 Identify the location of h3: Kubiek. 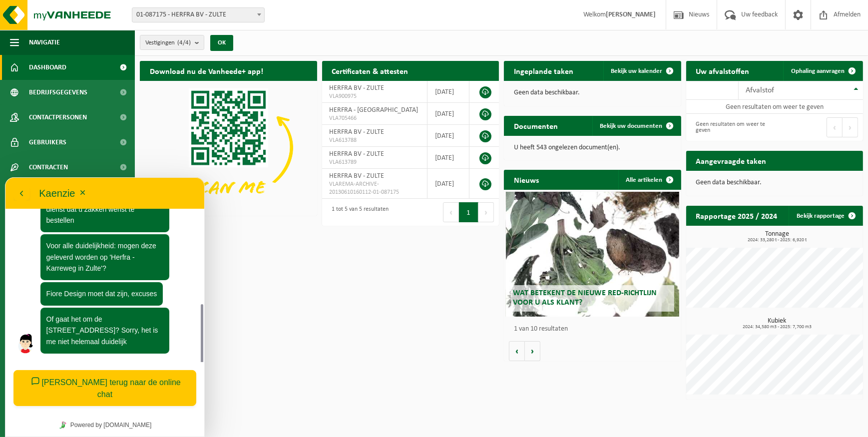
(777, 324).